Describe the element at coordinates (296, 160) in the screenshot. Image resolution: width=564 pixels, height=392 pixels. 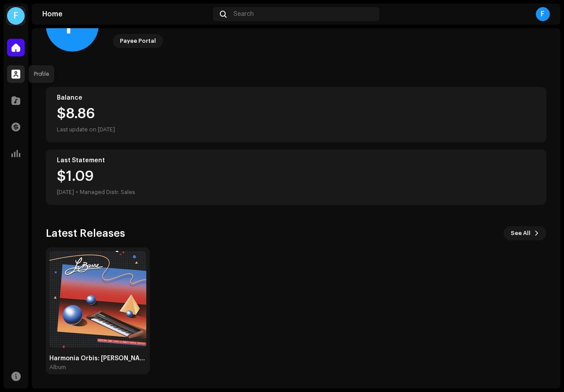
I see `div: Last Statement` at that location.